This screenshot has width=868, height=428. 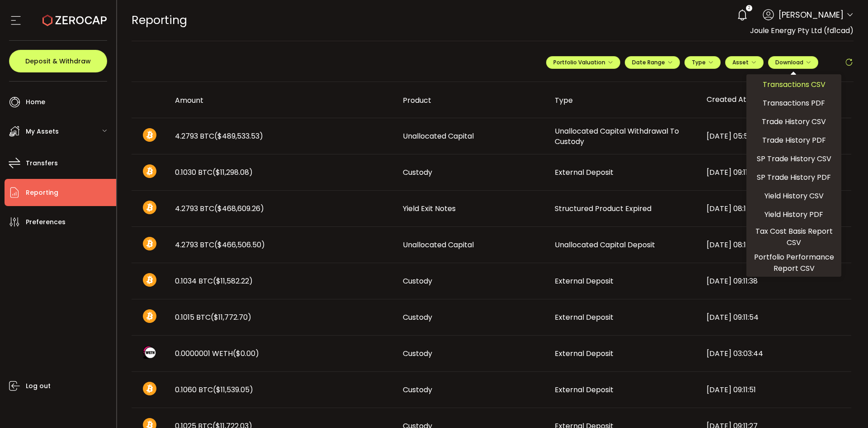 What do you see at coordinates (214, 172) in the screenshot?
I see `span: 0.1030 BTC` at bounding box center [214, 172].